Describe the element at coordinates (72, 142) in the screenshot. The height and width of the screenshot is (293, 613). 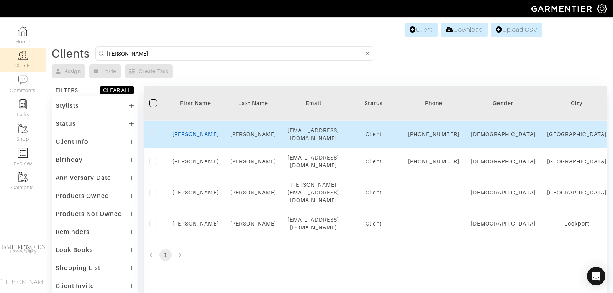
I see `div: Client Info` at that location.